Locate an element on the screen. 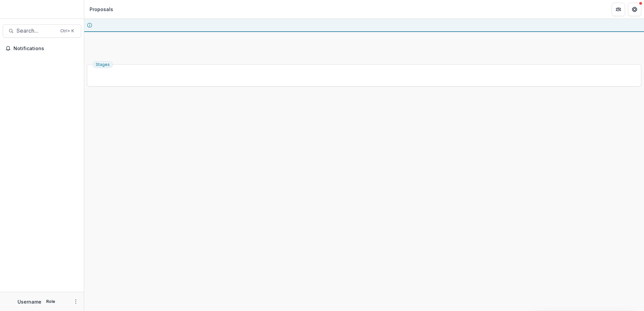 The image size is (644, 311). div: Proposals is located at coordinates (101, 9).